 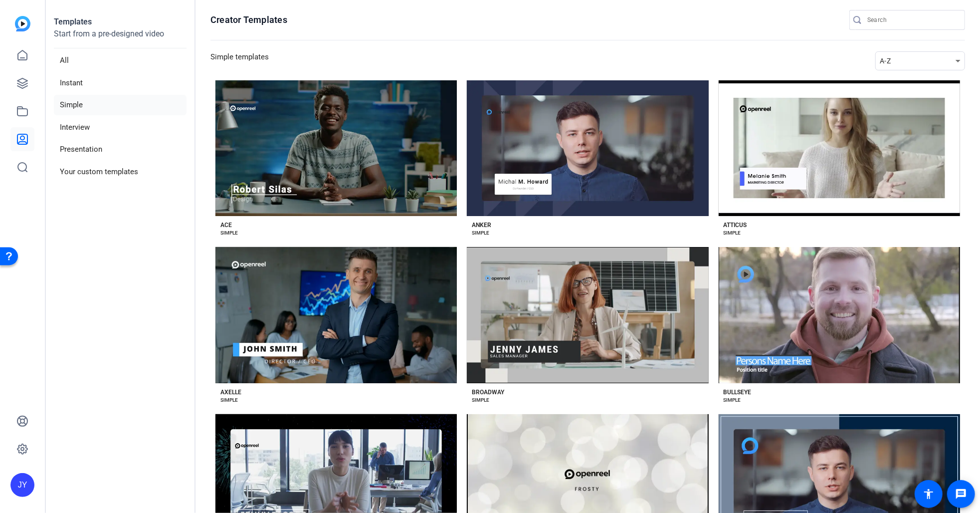 I want to click on div: ACE, so click(x=226, y=225).